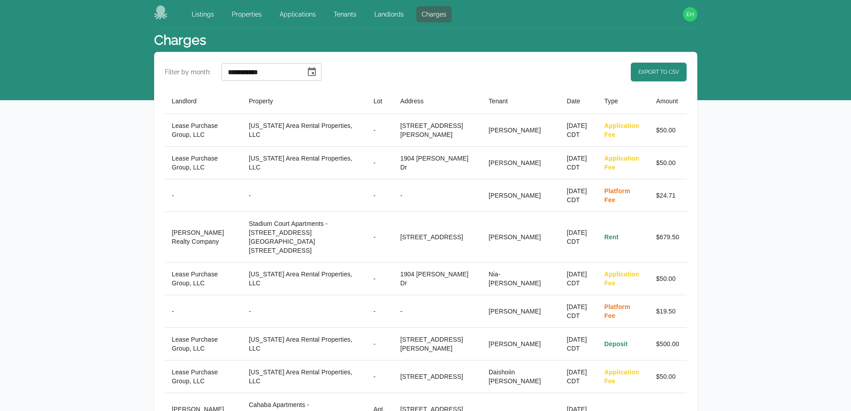 The width and height of the screenshot is (851, 411). Describe the element at coordinates (623, 101) in the screenshot. I see `th: Type` at that location.